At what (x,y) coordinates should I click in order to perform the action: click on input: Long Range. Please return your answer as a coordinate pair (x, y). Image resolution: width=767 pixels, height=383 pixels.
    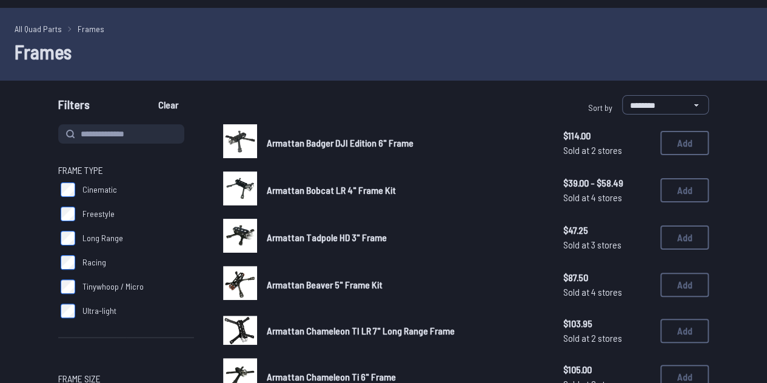
    Looking at the image, I should click on (68, 238).